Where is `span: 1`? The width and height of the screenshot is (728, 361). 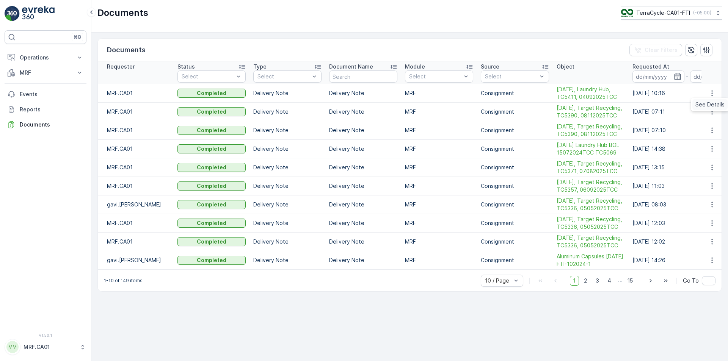 span: 1 is located at coordinates (574, 281).